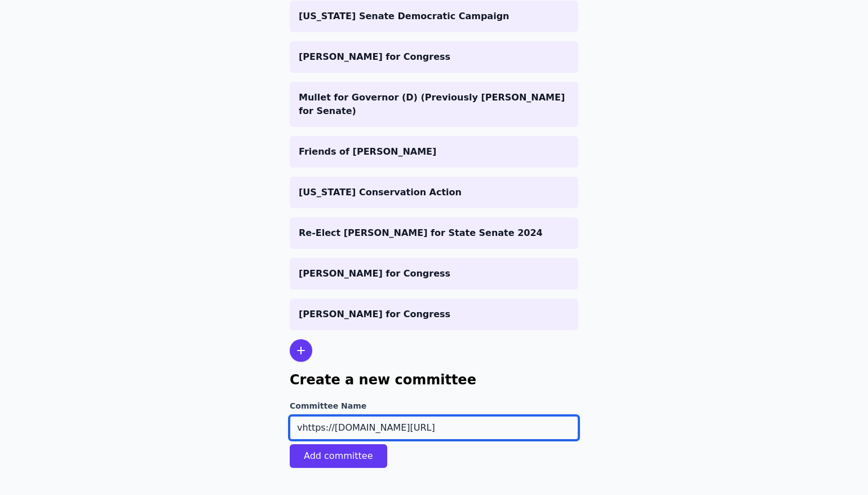 This screenshot has width=868, height=495. Describe the element at coordinates (338, 456) in the screenshot. I see `button: Add committee` at that location.